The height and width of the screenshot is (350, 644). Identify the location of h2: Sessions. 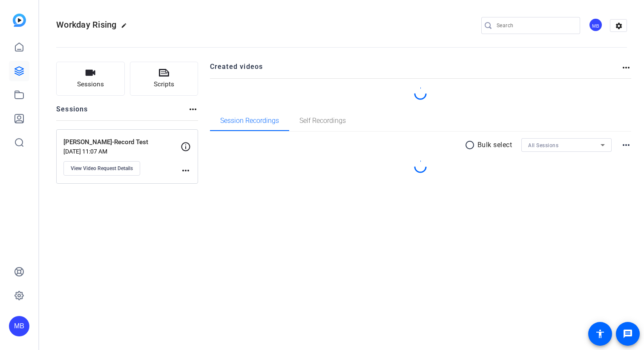
(72, 112).